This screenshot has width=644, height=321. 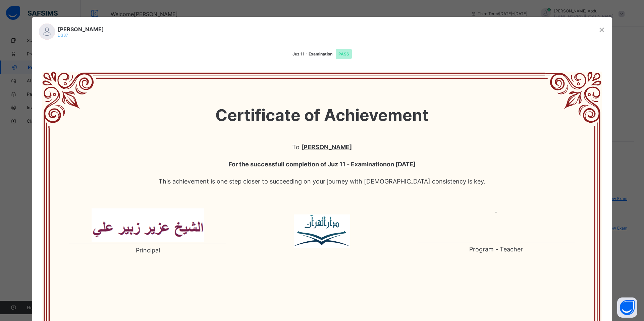 I want to click on span: Certificate of Achievement, so click(x=322, y=115).